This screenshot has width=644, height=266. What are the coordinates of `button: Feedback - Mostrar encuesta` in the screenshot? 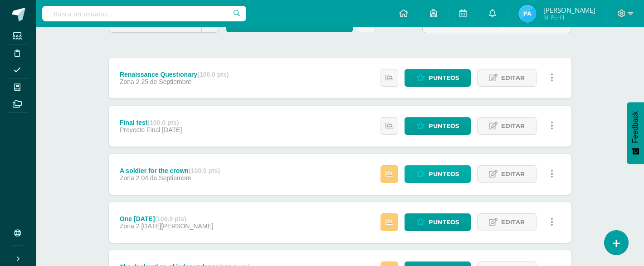 It's located at (635, 133).